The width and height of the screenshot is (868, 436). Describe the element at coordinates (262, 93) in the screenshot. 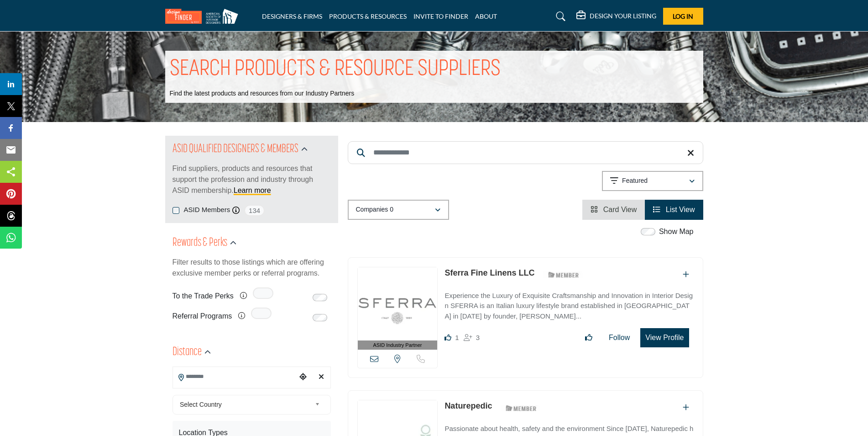

I see `p: Find the latest products and resources from our Industry Partners` at that location.